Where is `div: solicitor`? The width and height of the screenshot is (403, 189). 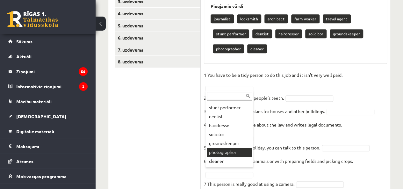 div: solicitor is located at coordinates (229, 134).